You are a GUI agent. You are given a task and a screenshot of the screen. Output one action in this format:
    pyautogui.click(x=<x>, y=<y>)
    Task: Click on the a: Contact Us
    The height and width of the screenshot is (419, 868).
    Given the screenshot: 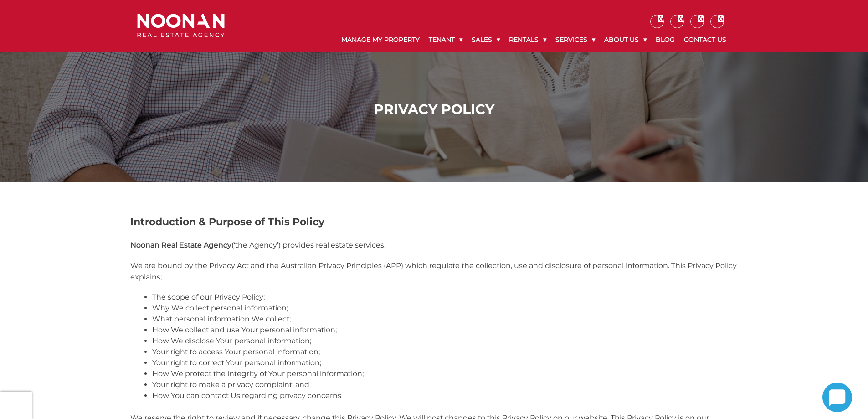 What is the action you would take?
    pyautogui.click(x=705, y=40)
    